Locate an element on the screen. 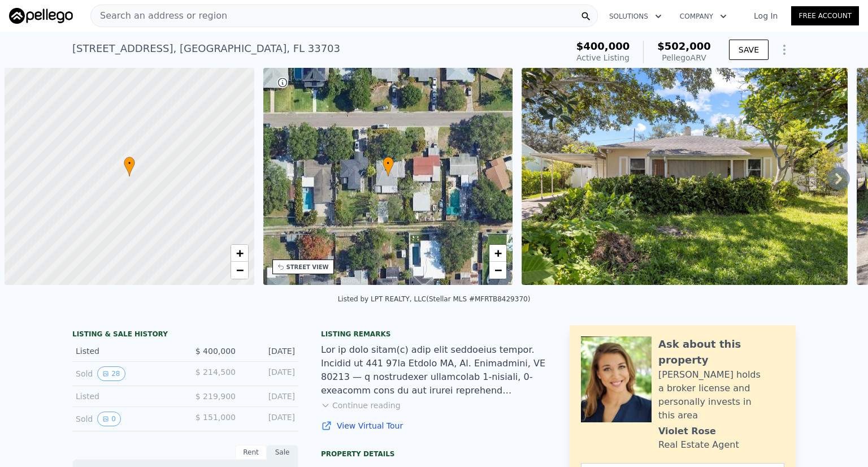 The height and width of the screenshot is (467, 868). div: Lor ip dolo sitam(c) adip elit seddoeius tempor. Incidid ut 441 97la Etdolo MA, Al. Enimadmini, V... is located at coordinates (434, 370).